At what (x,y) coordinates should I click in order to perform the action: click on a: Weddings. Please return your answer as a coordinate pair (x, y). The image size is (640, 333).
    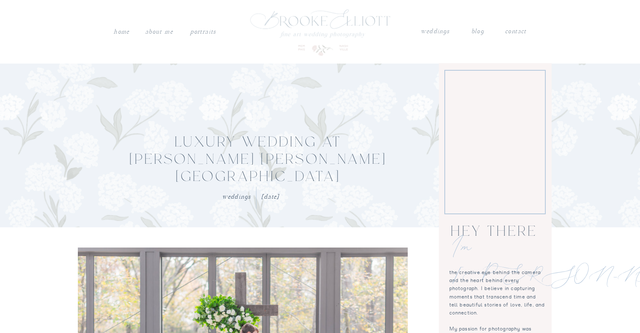
    Looking at the image, I should click on (236, 196).